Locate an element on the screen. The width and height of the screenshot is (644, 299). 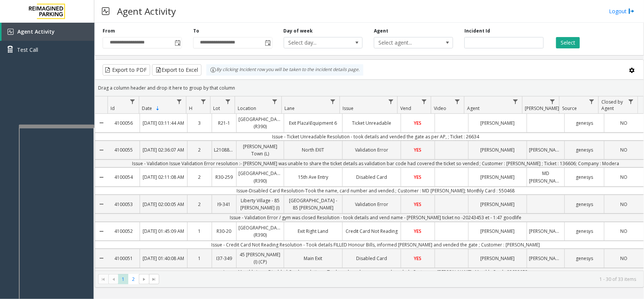
span: Go to the next page is located at coordinates (144, 279).